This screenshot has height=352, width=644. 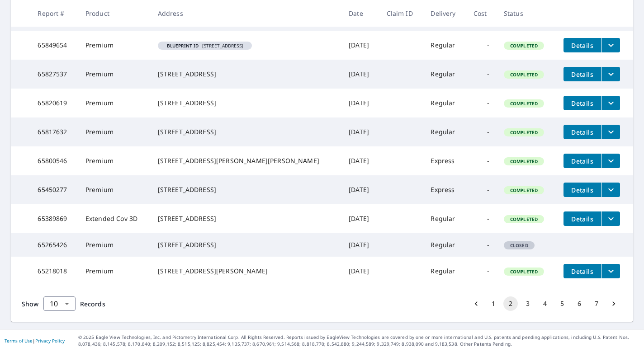 I want to click on button: Go to page 3, so click(x=528, y=304).